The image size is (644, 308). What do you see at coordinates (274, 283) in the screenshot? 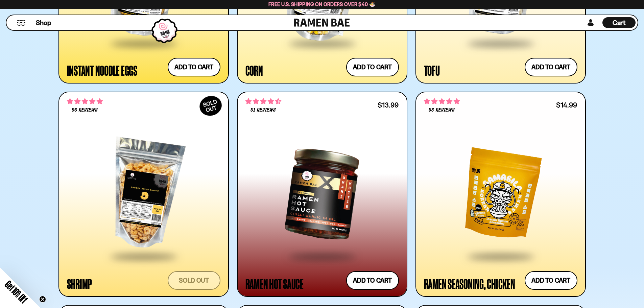
I see `div: Ramen Hot Sauce` at bounding box center [274, 283].